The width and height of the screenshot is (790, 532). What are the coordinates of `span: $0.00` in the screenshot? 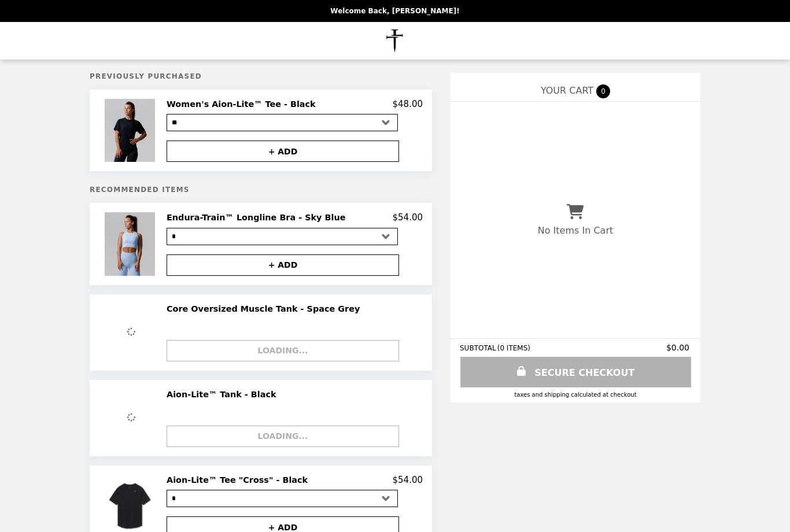 It's located at (679, 347).